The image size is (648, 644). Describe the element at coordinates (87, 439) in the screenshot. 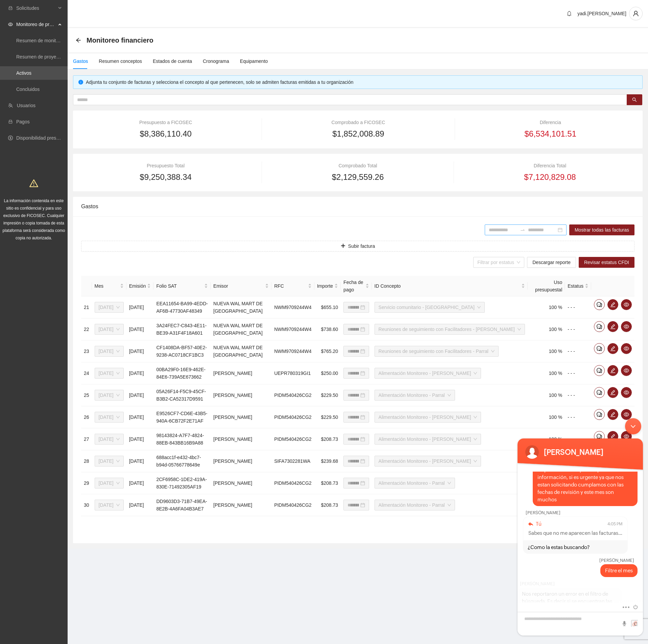

I see `td: 27` at that location.